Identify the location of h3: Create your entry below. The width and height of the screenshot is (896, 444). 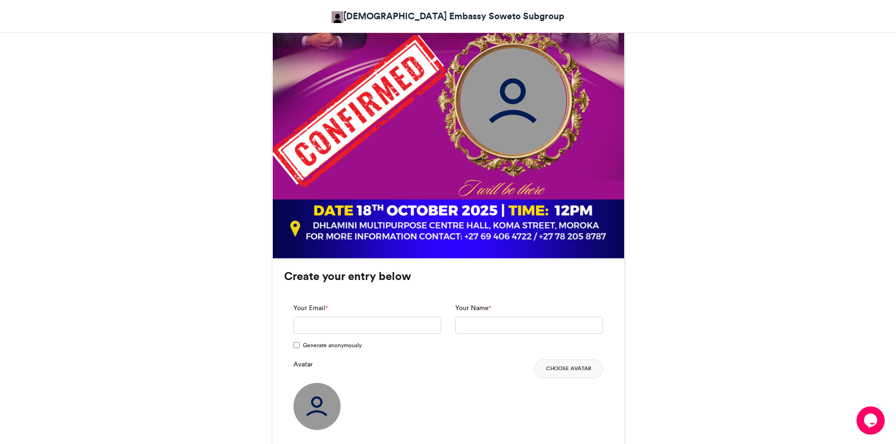
(448, 276).